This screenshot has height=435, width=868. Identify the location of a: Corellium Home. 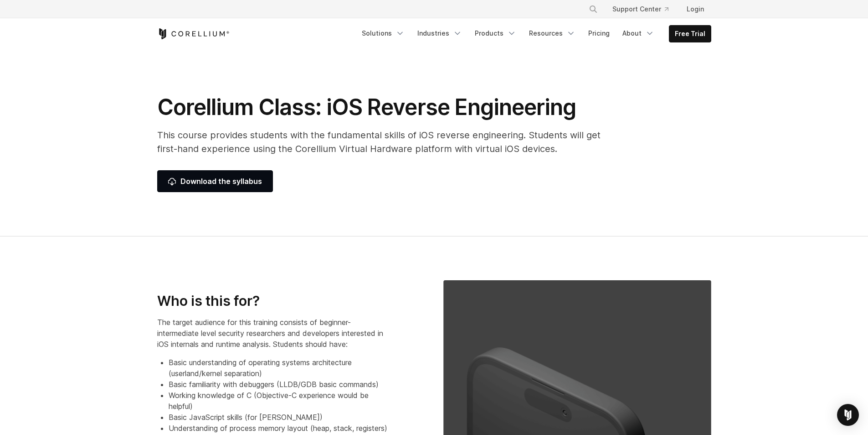
(193, 34).